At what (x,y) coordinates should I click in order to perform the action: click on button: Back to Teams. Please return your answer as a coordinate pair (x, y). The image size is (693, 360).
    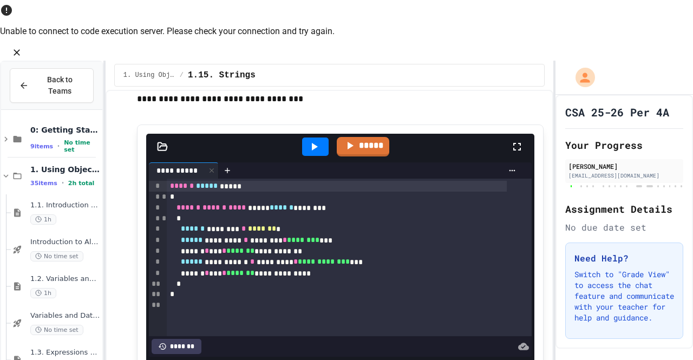
    Looking at the image, I should click on (51, 86).